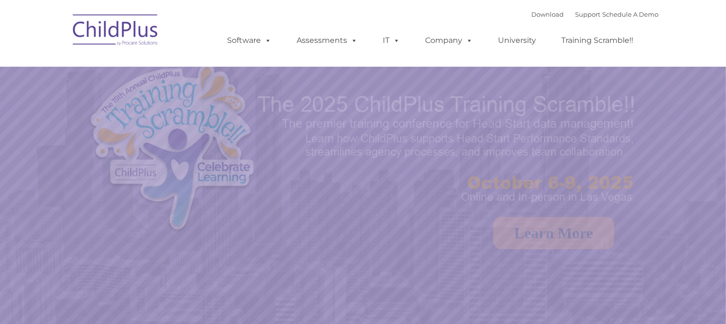 The image size is (726, 324). I want to click on img: ChildPlus by Procare Solutions, so click(116, 31).